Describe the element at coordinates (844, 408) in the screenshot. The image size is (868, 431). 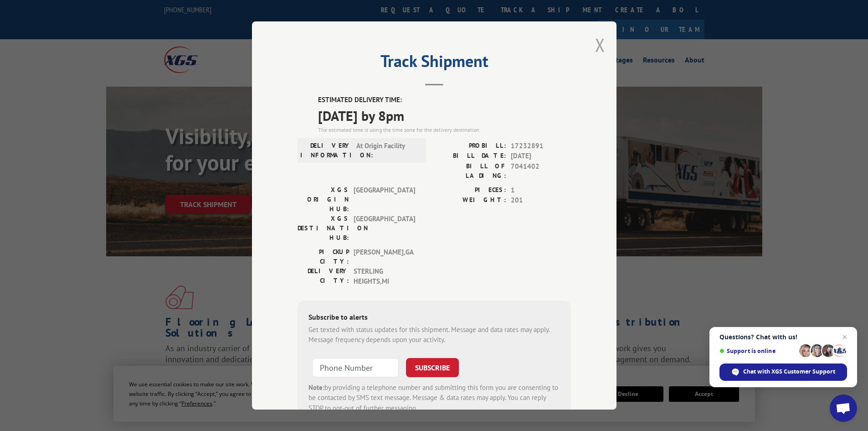
I see `div: Open chat` at that location.